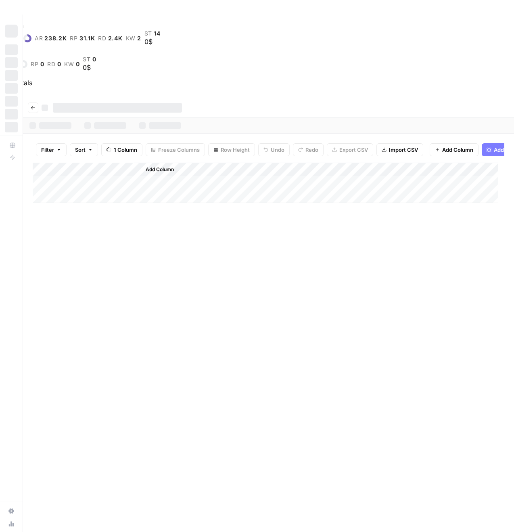 This screenshot has width=514, height=532. Describe the element at coordinates (400, 150) in the screenshot. I see `button: Import CSV` at that location.